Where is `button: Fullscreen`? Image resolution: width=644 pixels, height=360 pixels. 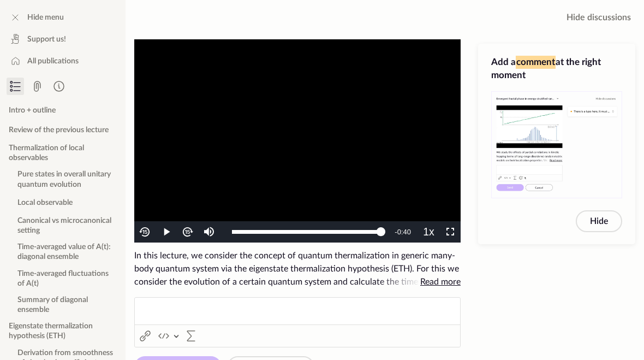 button: Fullscreen is located at coordinates (450, 231).